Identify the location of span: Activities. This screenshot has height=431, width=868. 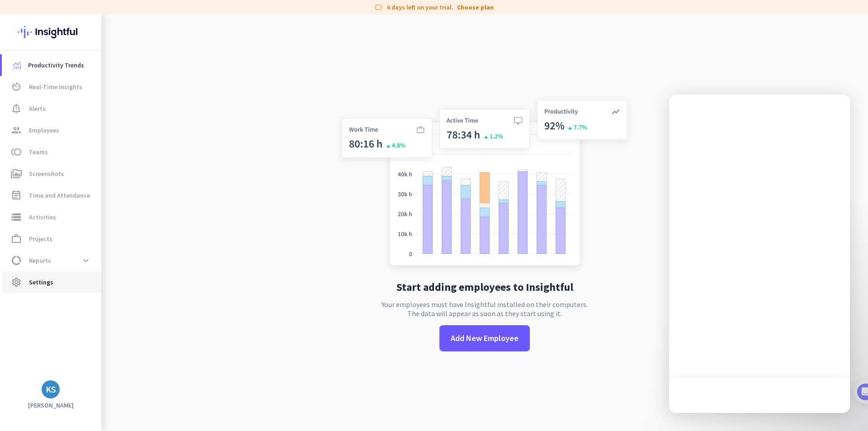
(42, 217).